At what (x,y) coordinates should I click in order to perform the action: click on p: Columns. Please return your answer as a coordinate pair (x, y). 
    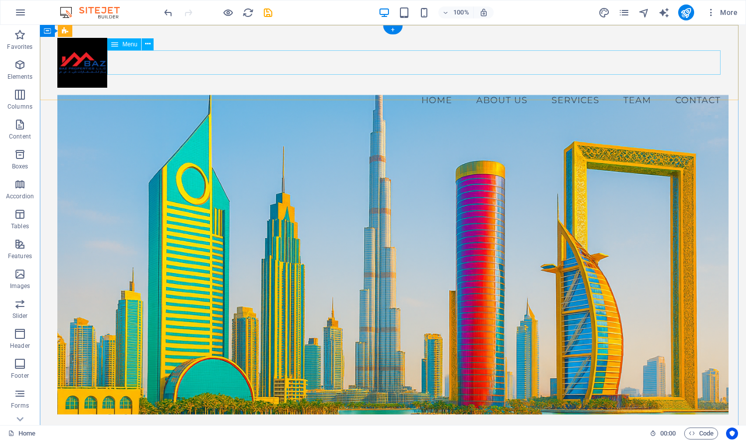
    Looking at the image, I should click on (20, 107).